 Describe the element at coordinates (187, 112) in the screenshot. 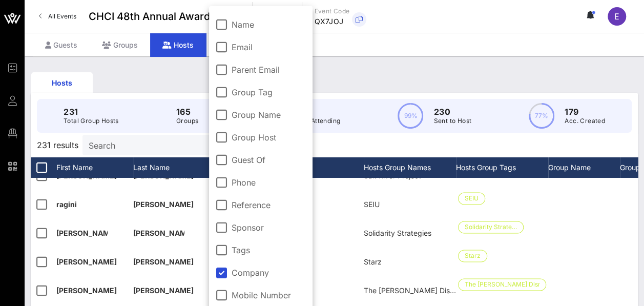

I see `p: 165` at that location.